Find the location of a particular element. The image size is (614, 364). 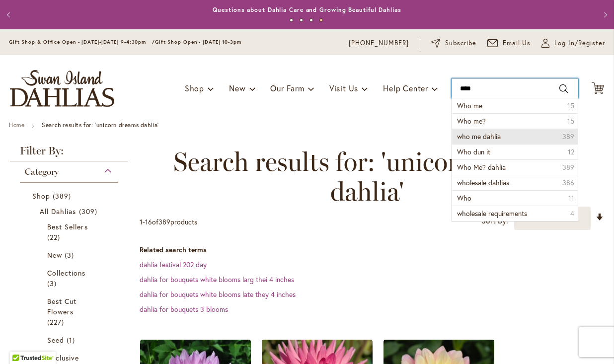

strong: Search results for: 'unicorn dreams dahlia' is located at coordinates (100, 125).